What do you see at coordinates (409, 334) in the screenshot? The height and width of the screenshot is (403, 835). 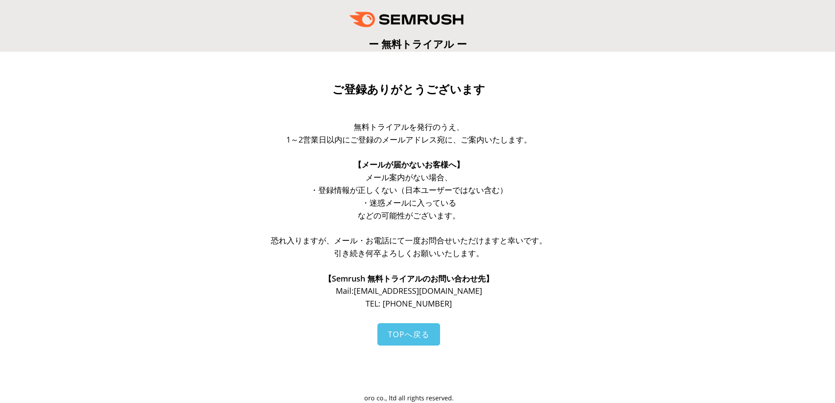 I see `span: TOPへ戻る` at bounding box center [409, 334].